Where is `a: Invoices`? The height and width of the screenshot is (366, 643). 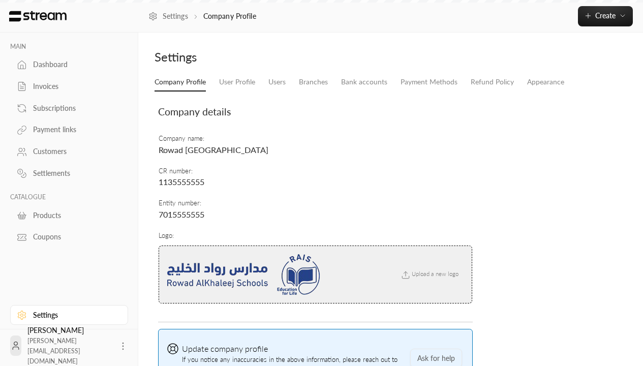 a: Invoices is located at coordinates (69, 86).